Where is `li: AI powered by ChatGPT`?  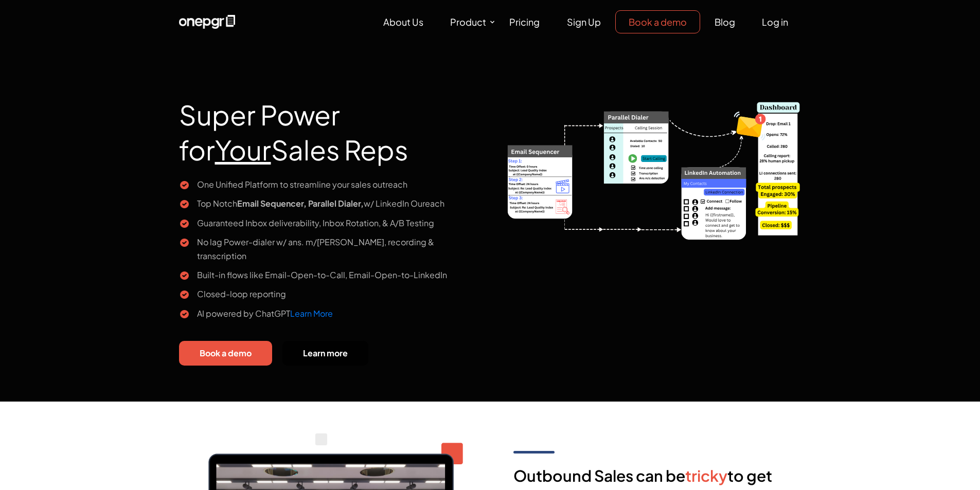 li: AI powered by ChatGPT is located at coordinates (331, 313).